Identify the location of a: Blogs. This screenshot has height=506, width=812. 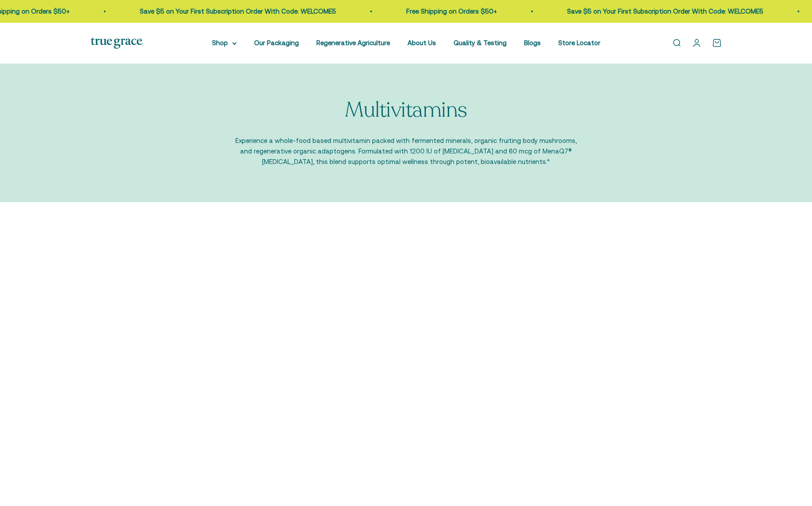
(532, 43).